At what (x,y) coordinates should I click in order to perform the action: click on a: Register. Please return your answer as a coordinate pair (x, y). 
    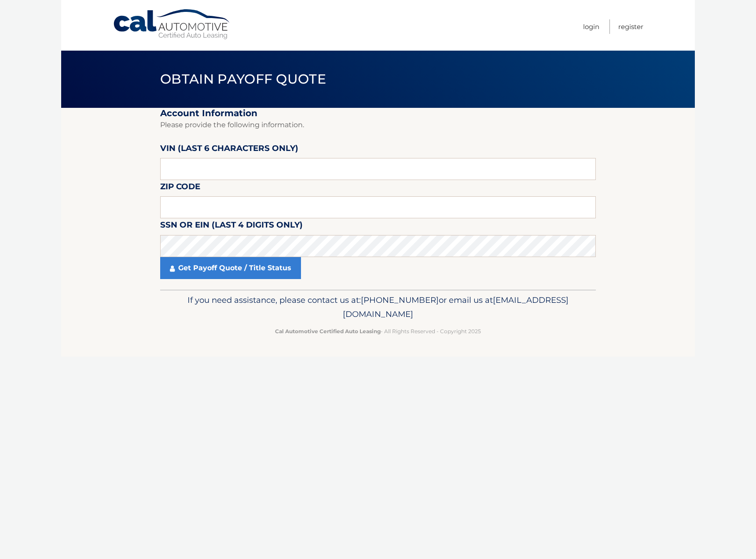
    Looking at the image, I should click on (630, 26).